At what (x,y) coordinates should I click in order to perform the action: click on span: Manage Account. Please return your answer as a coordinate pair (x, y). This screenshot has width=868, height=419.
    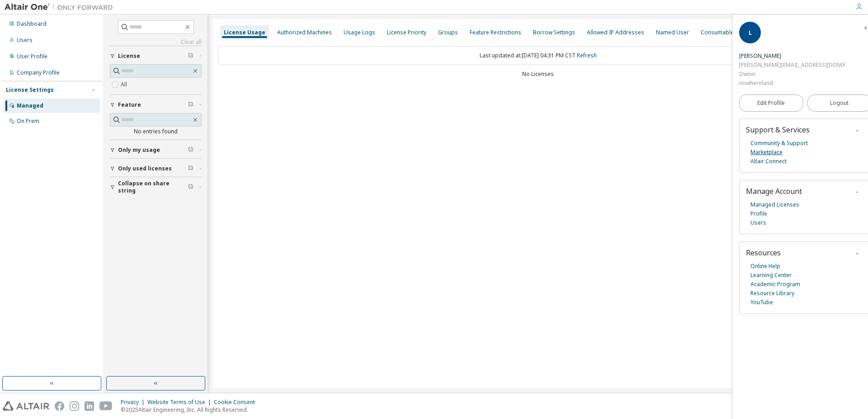
    Looking at the image, I should click on (774, 191).